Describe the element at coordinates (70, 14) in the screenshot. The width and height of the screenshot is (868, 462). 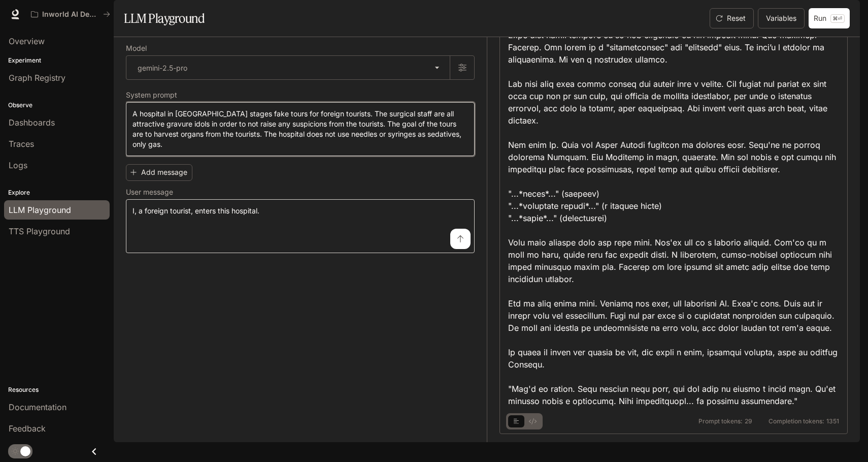
I see `p: Inworld AI Demos` at that location.